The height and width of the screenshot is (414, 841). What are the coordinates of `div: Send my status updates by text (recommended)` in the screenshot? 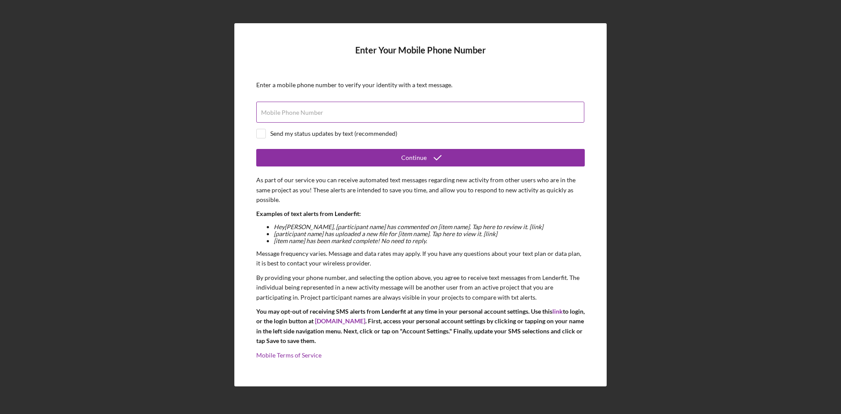 It's located at (334, 134).